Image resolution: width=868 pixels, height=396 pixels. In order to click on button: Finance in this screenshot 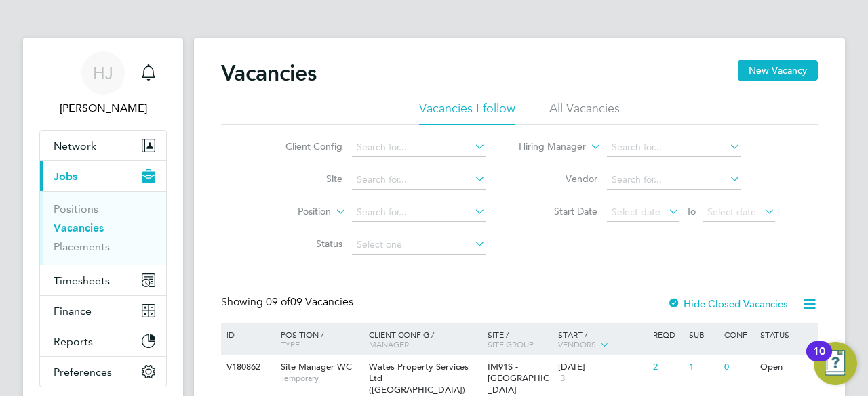, I will do `click(103, 311)`.